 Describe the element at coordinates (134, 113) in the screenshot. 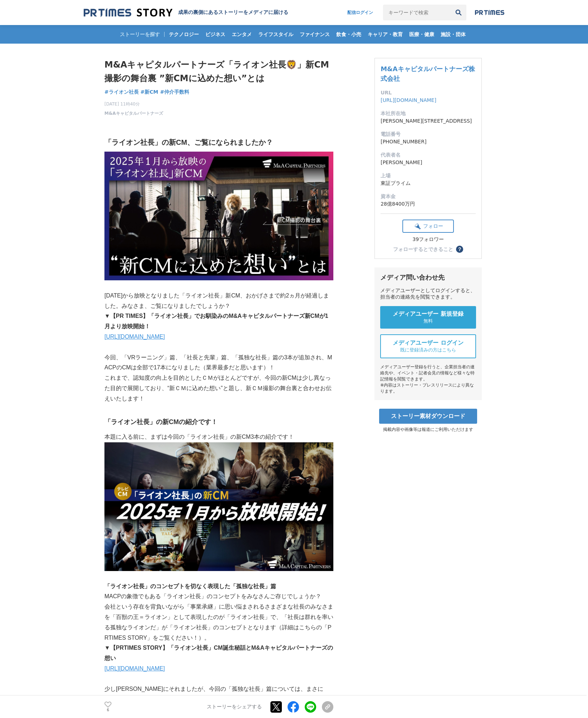

I see `a: M&Aキャピタルパートナーズ` at that location.